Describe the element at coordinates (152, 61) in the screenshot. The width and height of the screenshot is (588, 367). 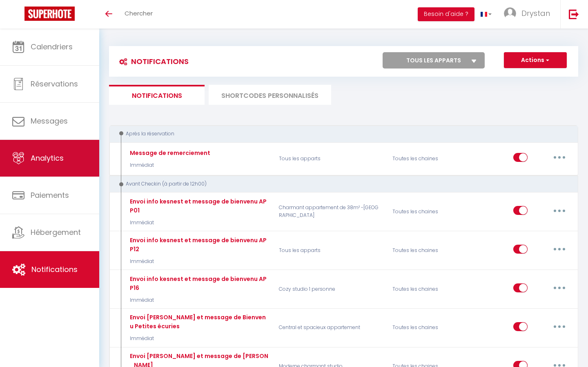
I see `h3: Notifications` at that location.